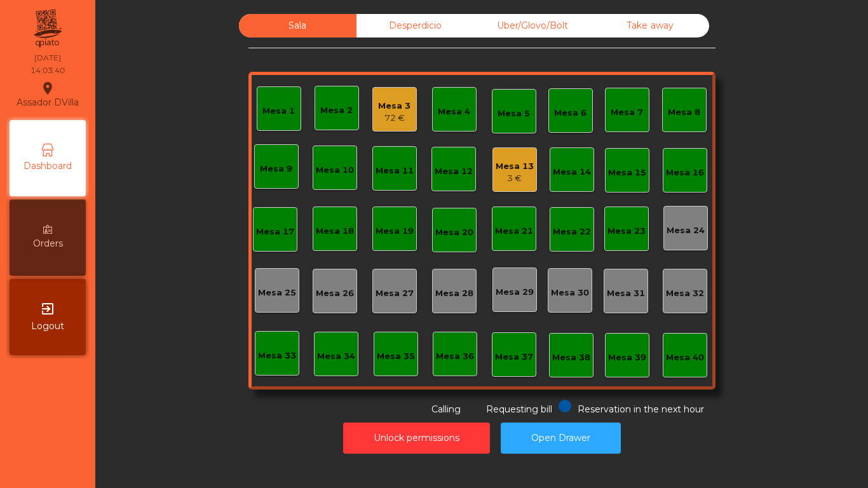 The height and width of the screenshot is (488, 868). What do you see at coordinates (454, 233) in the screenshot?
I see `div: Mesa 20` at bounding box center [454, 233].